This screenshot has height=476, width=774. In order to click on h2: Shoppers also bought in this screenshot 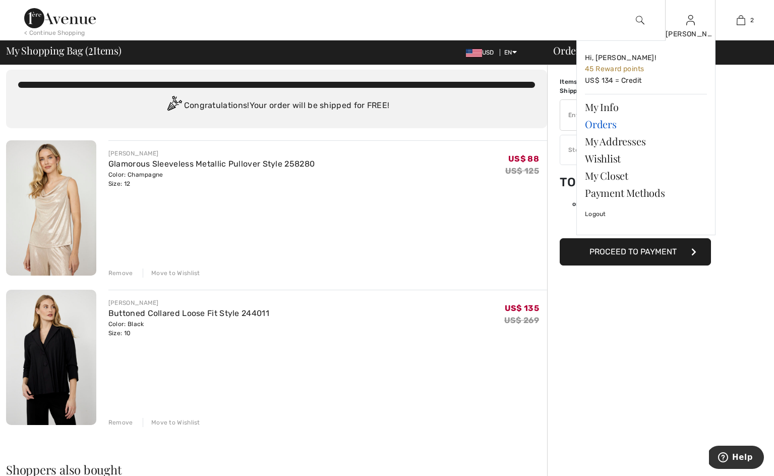, I will do `click(276, 469)`.